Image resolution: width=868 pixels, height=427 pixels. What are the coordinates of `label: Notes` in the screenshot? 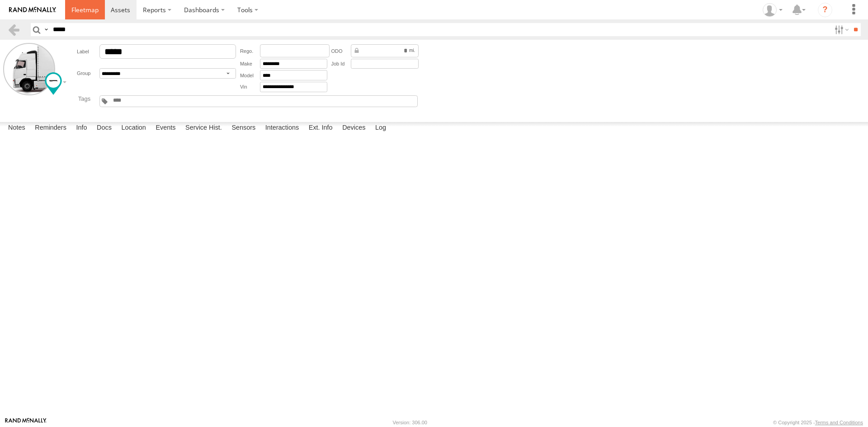 It's located at (17, 128).